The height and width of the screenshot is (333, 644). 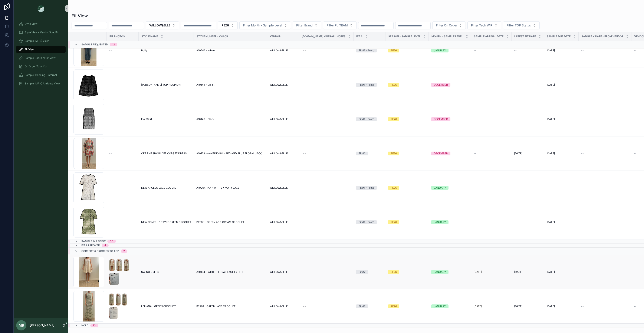 I want to click on div: 4, so click(x=105, y=245).